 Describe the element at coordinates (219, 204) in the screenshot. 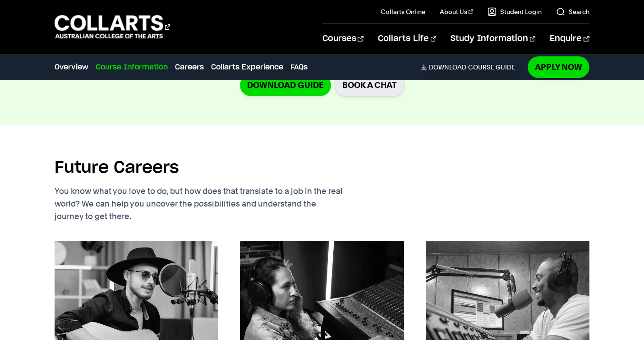

I see `p: You know what you love to do, but how does that translate to a job in the real world? We can help...` at that location.